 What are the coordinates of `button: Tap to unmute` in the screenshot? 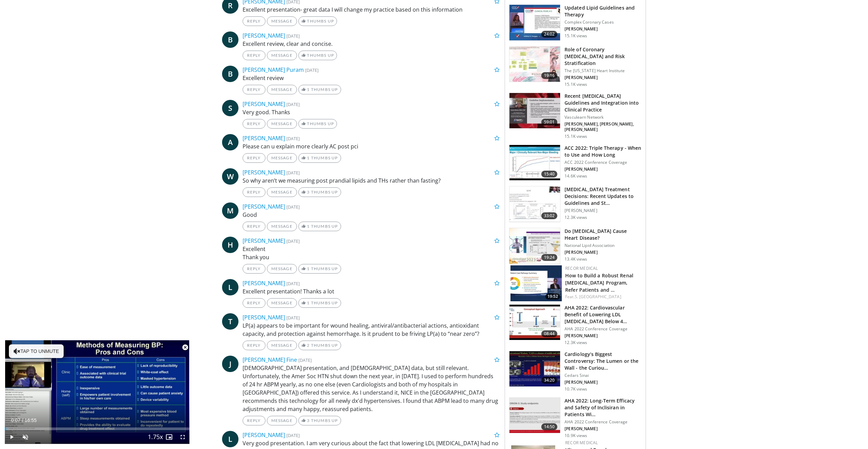 It's located at (36, 351).